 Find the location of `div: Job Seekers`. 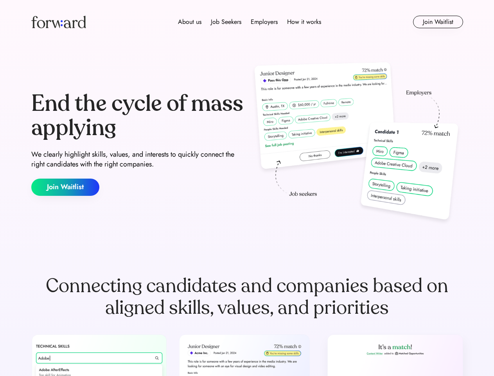

div: Job Seekers is located at coordinates (226, 22).